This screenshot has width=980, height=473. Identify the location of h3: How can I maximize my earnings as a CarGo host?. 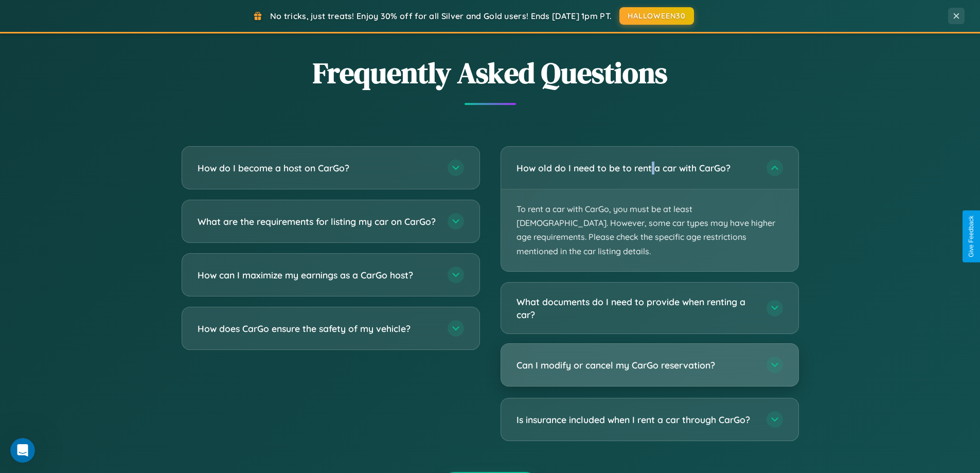
(317, 275).